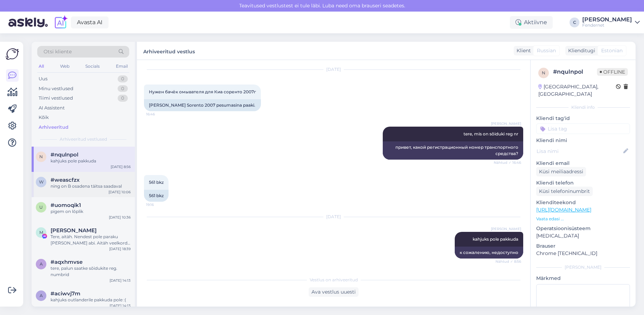 The width and height of the screenshot is (644, 315). What do you see at coordinates (92, 66) in the screenshot?
I see `div: Socials` at bounding box center [92, 66].